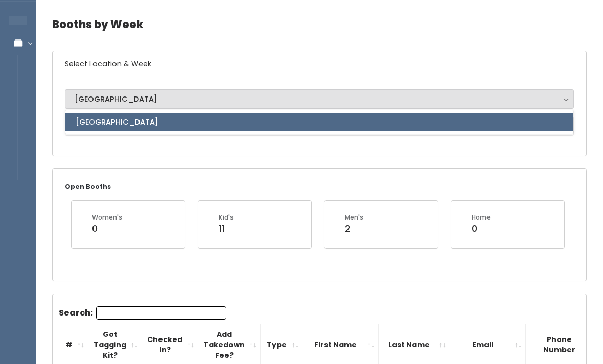  What do you see at coordinates (320, 24) in the screenshot?
I see `h4: Booths by Week` at bounding box center [320, 24].